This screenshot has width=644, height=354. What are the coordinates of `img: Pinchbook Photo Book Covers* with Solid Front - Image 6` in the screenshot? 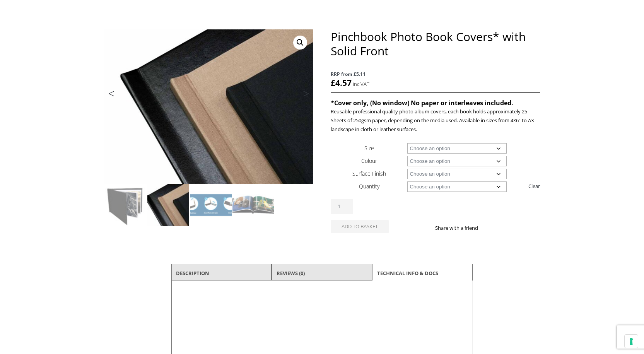 It's located at (168, 248).